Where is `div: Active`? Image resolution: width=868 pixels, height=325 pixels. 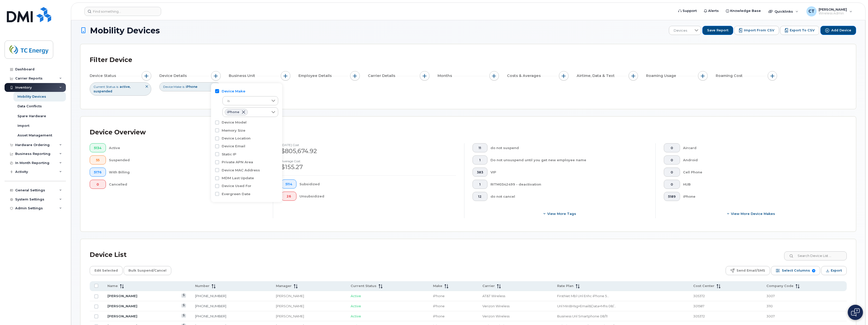 div: Active is located at coordinates (187, 148).